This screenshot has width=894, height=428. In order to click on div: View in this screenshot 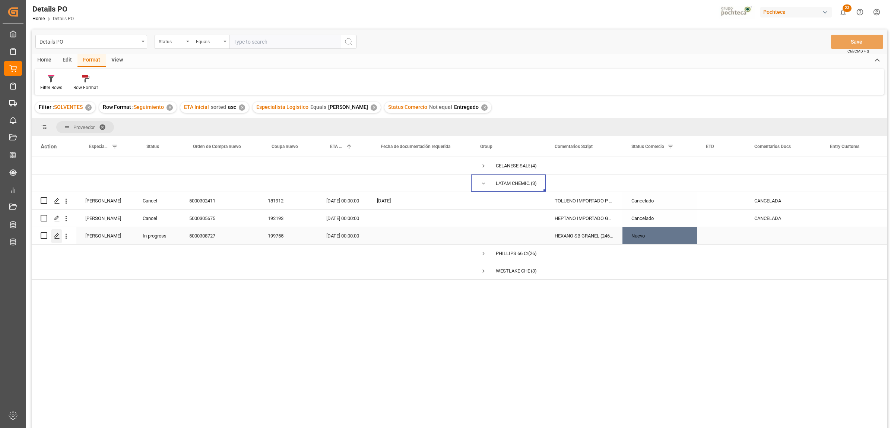, I will do `click(117, 60)`.